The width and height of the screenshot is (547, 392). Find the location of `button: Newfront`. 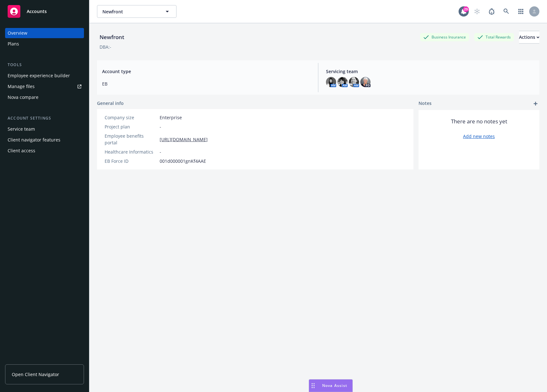

button: Newfront is located at coordinates (137, 11).